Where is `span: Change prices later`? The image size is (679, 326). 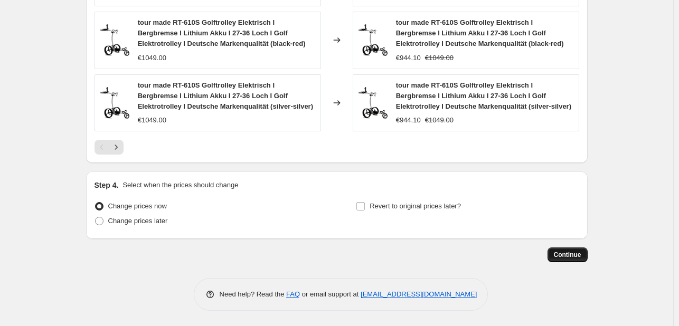
span: Change prices later is located at coordinates (138, 221).